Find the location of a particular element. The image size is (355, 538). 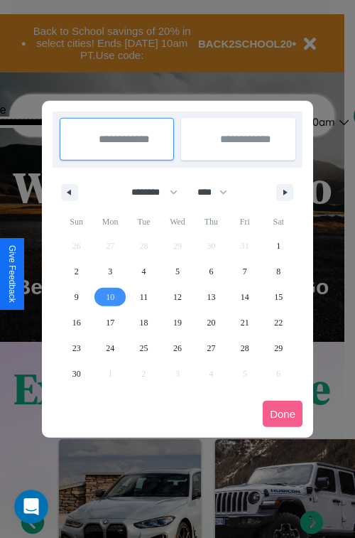

button: 15 is located at coordinates (279, 297).